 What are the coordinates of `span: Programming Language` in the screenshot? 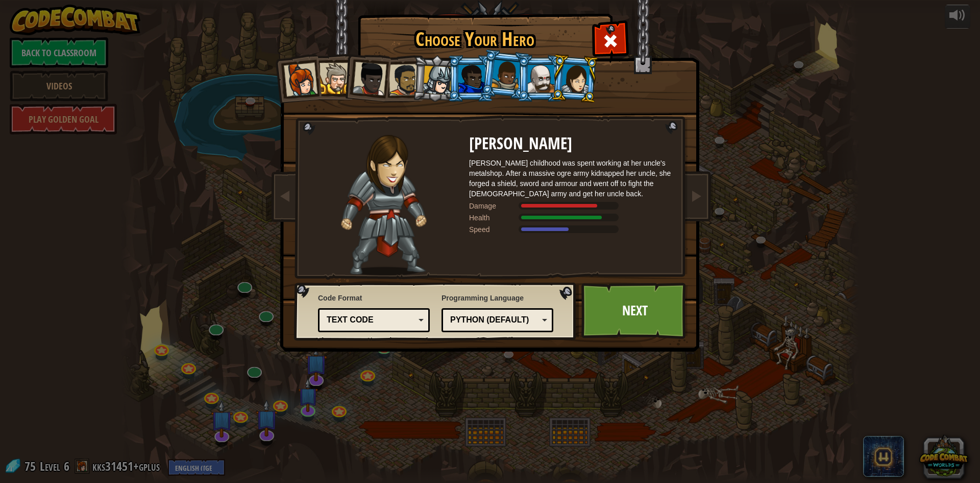 It's located at (497, 298).